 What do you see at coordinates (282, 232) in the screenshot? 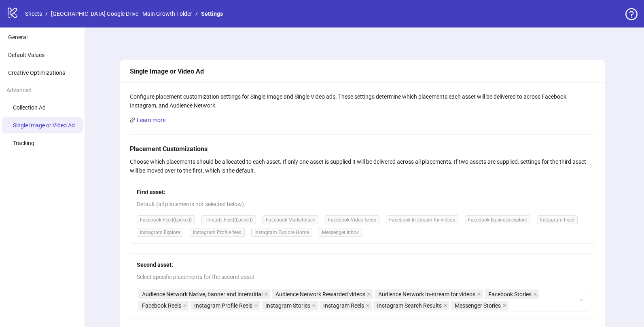
I see `span: Instagram Explore Home` at bounding box center [282, 232].